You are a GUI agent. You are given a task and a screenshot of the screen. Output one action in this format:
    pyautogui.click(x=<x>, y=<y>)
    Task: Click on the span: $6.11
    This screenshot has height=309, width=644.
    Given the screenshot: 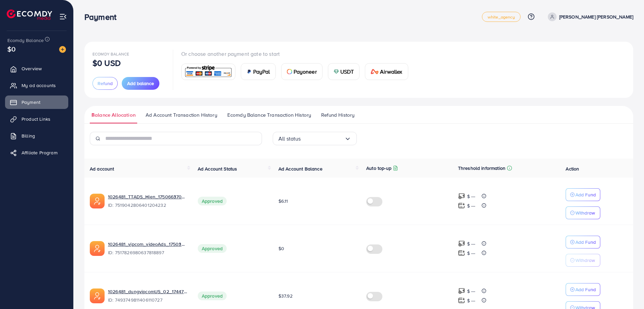 What is the action you would take?
    pyautogui.click(x=283, y=201)
    